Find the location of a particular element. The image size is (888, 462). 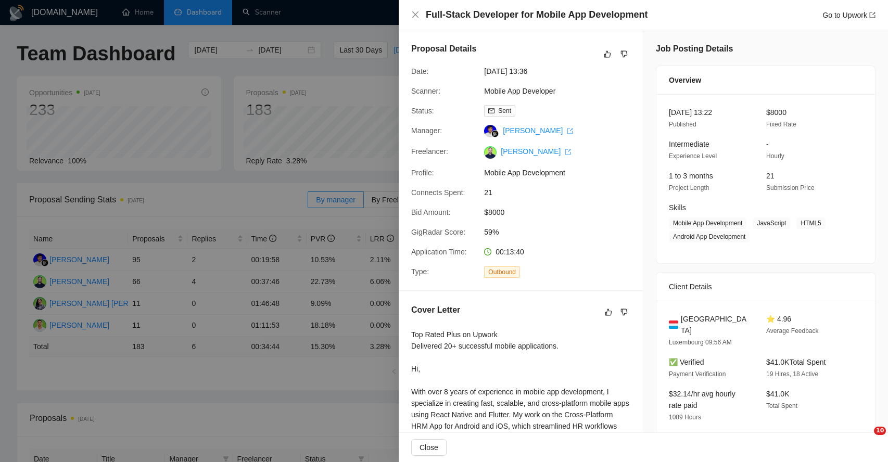

span: Average Feedback is located at coordinates (792, 331).